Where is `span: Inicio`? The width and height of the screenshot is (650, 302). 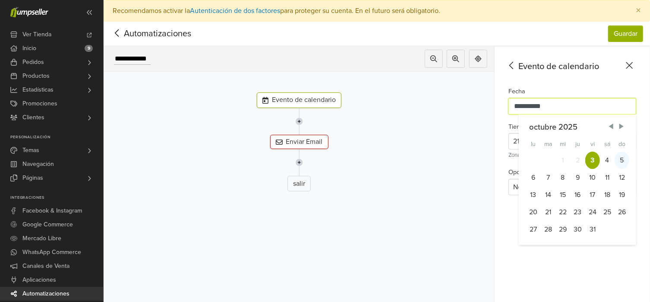 span: Inicio is located at coordinates (29, 48).